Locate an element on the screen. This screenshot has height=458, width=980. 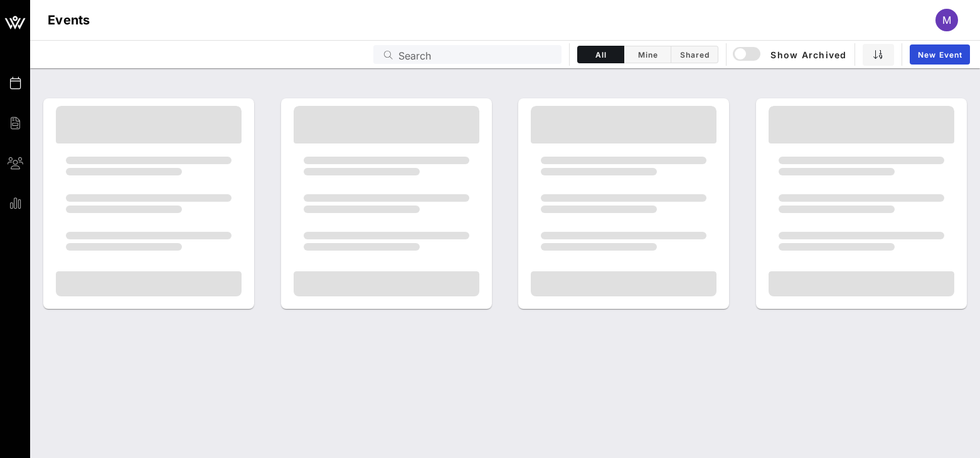
span: Show Archived is located at coordinates (791, 55).